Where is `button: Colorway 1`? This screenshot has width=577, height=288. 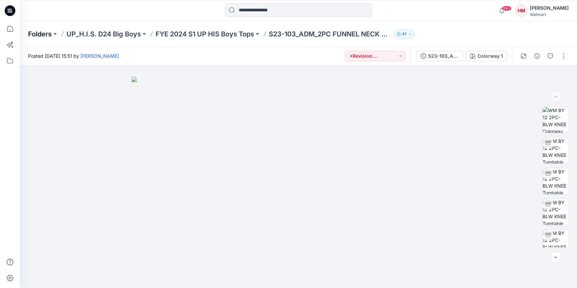
button: Colorway 1 is located at coordinates (487, 56).